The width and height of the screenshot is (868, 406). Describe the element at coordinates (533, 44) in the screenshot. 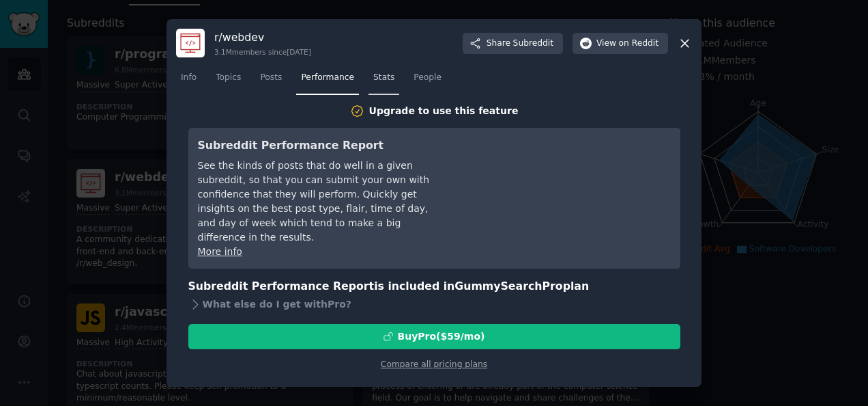

I see `span: Subreddit` at that location.